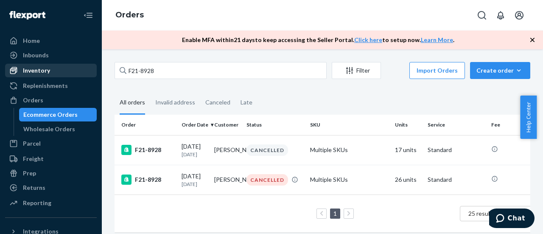 This screenshot has height=234, width=543. What do you see at coordinates (132, 103) in the screenshot?
I see `div: All orders` at bounding box center [132, 103].